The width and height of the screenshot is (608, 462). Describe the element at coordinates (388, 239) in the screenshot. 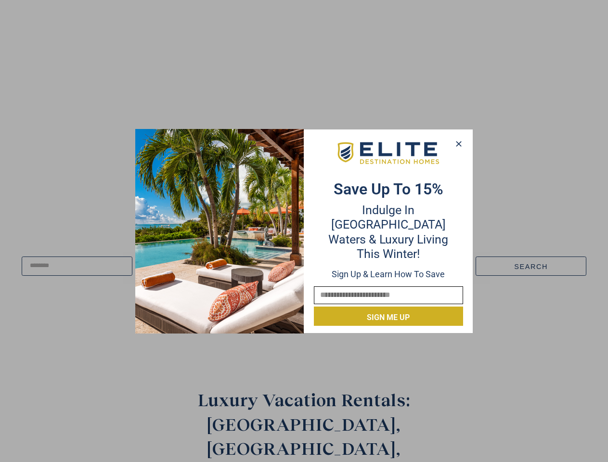

I see `span: Waters & Luxury Living` at that location.